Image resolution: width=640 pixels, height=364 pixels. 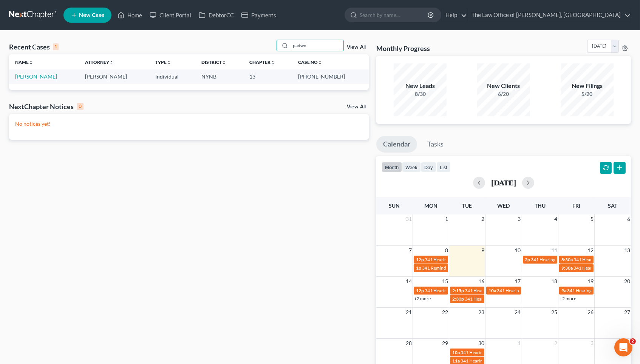 What do you see at coordinates (262, 62) in the screenshot?
I see `a: Chapterunfold_more` at bounding box center [262, 62].